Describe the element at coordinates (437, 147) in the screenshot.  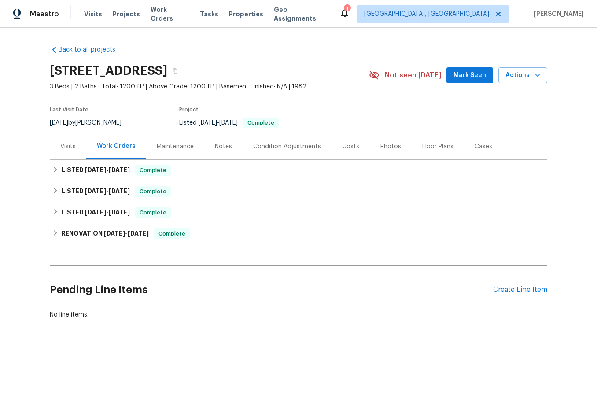
I see `div: Floor Plans` at that location.